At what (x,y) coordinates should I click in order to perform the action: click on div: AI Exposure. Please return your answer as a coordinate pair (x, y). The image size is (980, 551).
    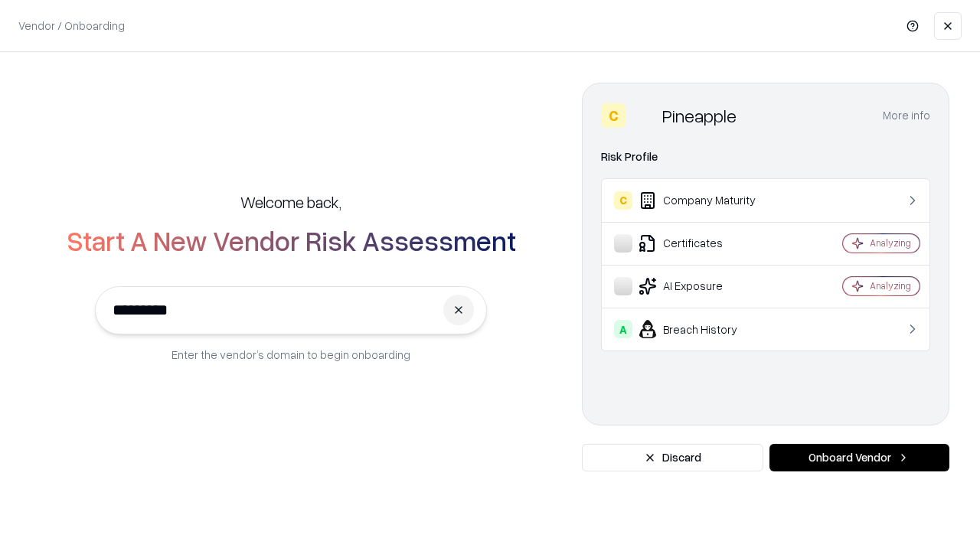
    Looking at the image, I should click on (705, 286).